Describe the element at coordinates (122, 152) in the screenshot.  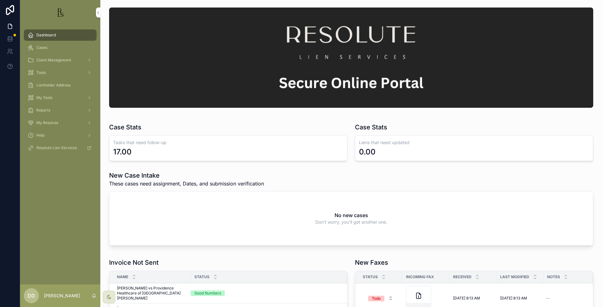
I see `div: 17.00` at that location.